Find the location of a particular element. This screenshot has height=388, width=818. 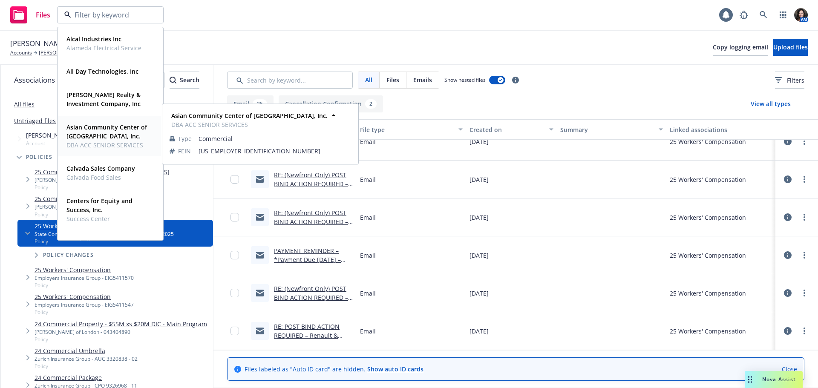

span: Files labeled as "Auto ID card" are hidden. is located at coordinates (334, 369).